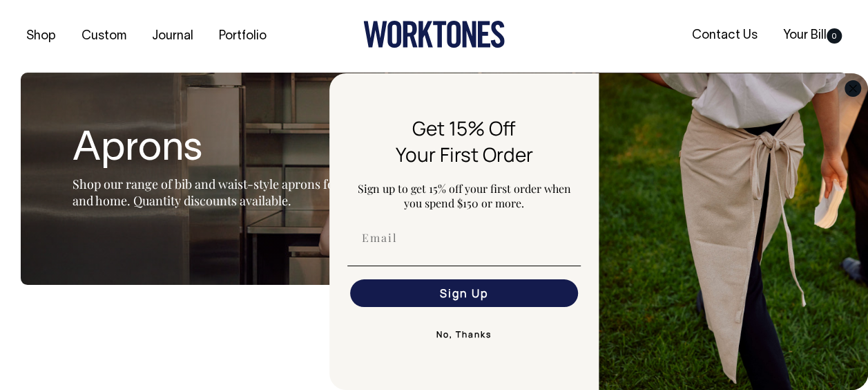  I want to click on img: 5e34ad8f-4f05-4173-92a8-ea475ee49ac9.jpeg, so click(733, 231).